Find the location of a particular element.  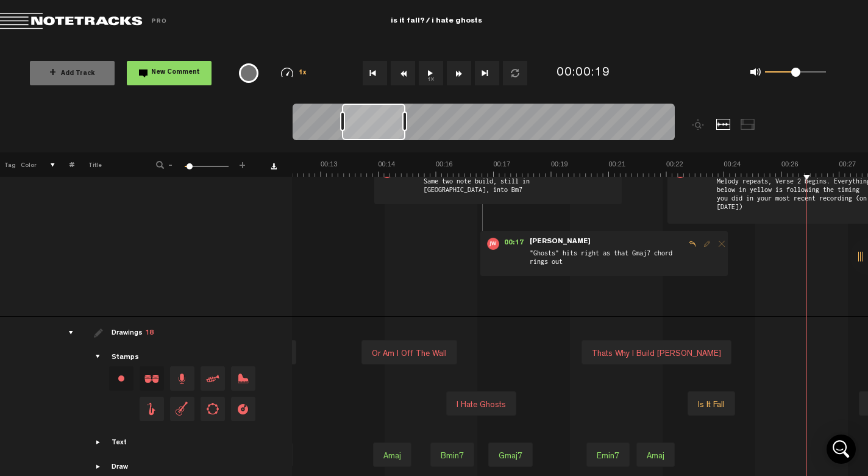

div: Draw is located at coordinates (119, 468).